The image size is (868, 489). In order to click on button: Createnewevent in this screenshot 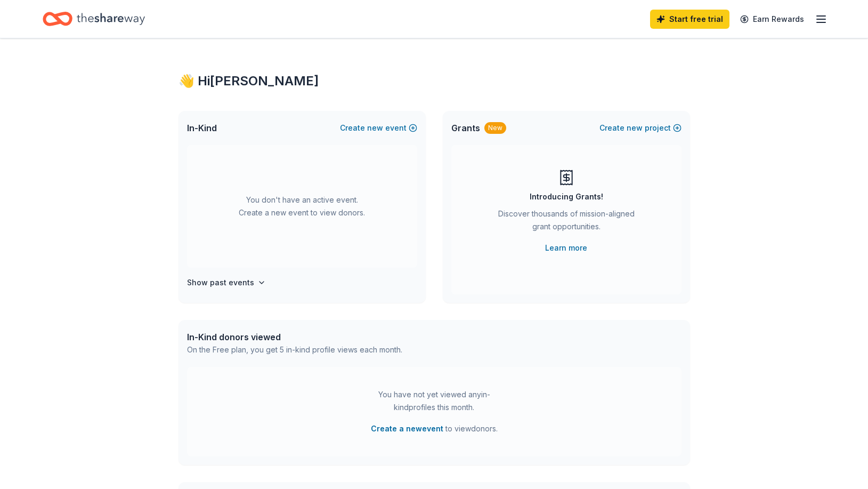, I will do `click(378, 128)`.